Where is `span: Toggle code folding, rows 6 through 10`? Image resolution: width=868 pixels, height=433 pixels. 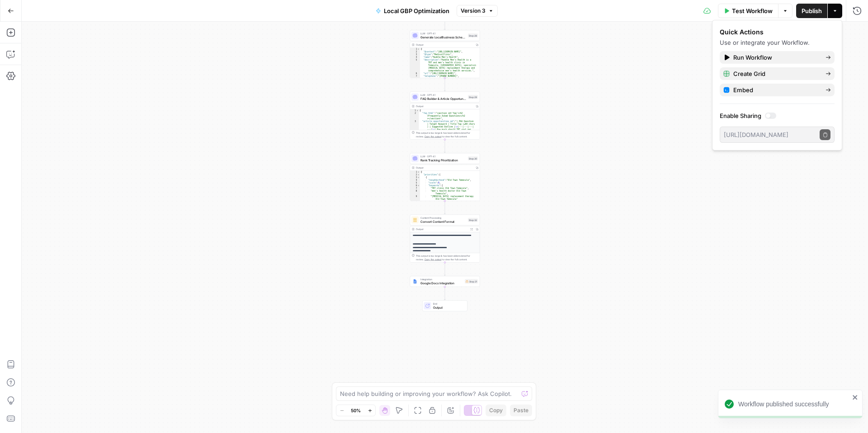
span: Toggle code folding, rows 6 through 10 is located at coordinates (419, 186).